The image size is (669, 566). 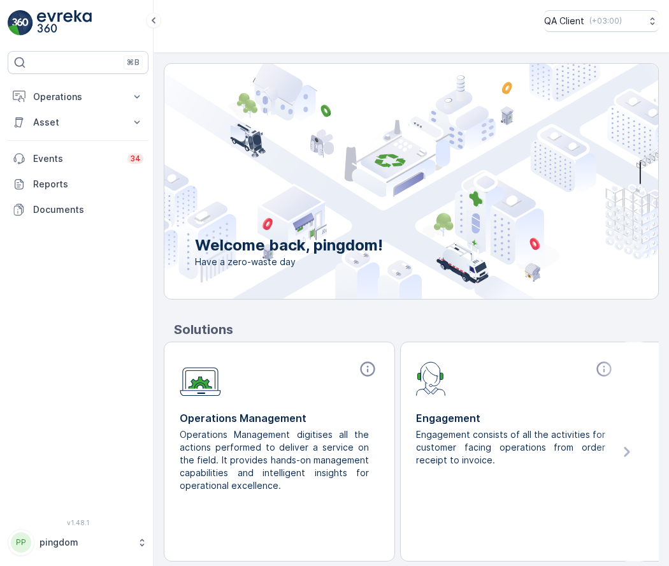 What do you see at coordinates (88, 184) in the screenshot?
I see `p: Reports` at bounding box center [88, 184].